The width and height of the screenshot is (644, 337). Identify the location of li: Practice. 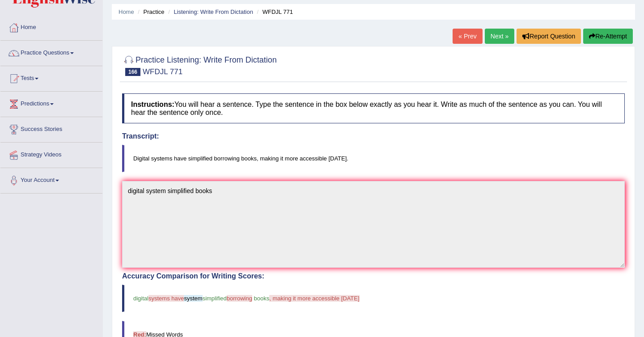
(150, 11).